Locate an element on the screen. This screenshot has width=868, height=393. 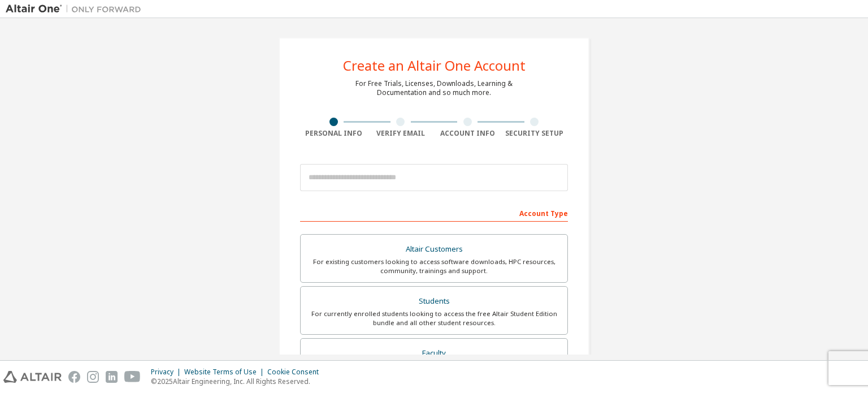
div: For existing customers looking to access software downloads, HPC resources, community, trainings ... is located at coordinates (434, 266).